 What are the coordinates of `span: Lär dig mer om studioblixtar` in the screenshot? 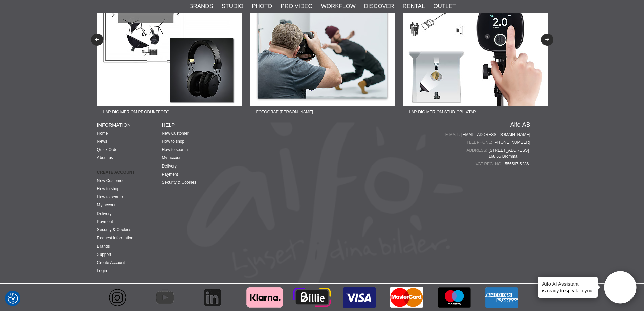 It's located at (443, 112).